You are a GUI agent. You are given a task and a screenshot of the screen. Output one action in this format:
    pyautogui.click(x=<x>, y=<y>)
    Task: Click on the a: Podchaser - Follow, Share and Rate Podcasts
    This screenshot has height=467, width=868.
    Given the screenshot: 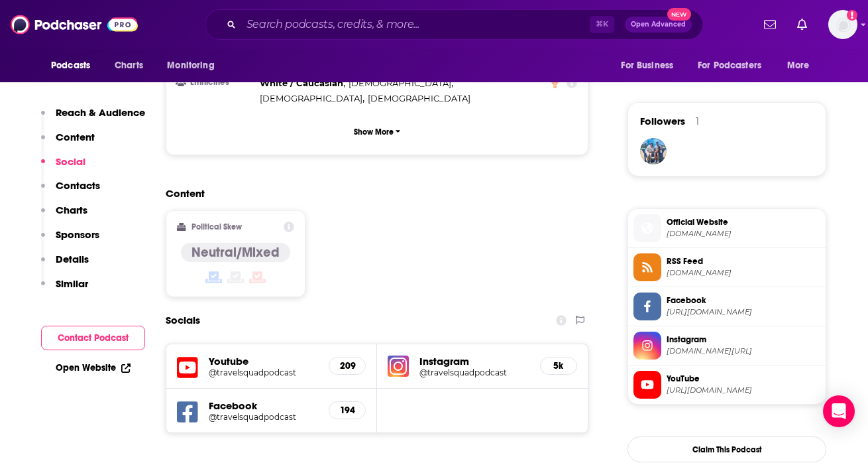 What is the action you would take?
    pyautogui.click(x=74, y=25)
    